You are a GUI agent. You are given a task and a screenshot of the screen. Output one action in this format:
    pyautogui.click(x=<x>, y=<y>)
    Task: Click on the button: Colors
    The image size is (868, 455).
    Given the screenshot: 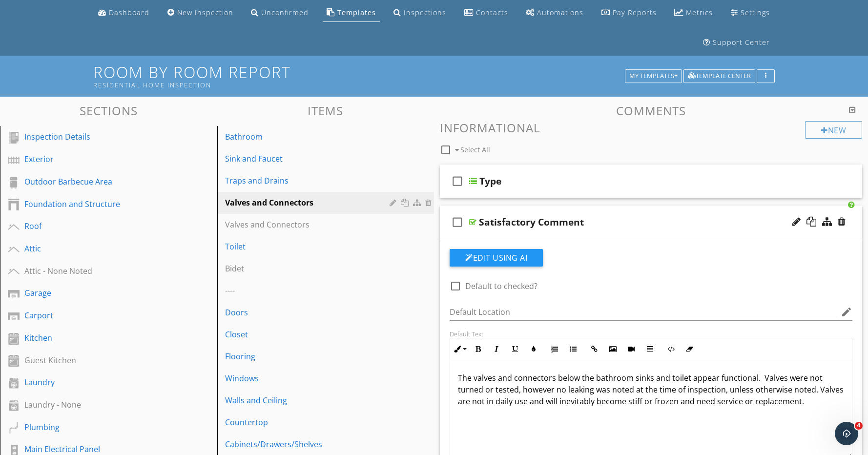 What is the action you would take?
    pyautogui.click(x=533, y=349)
    